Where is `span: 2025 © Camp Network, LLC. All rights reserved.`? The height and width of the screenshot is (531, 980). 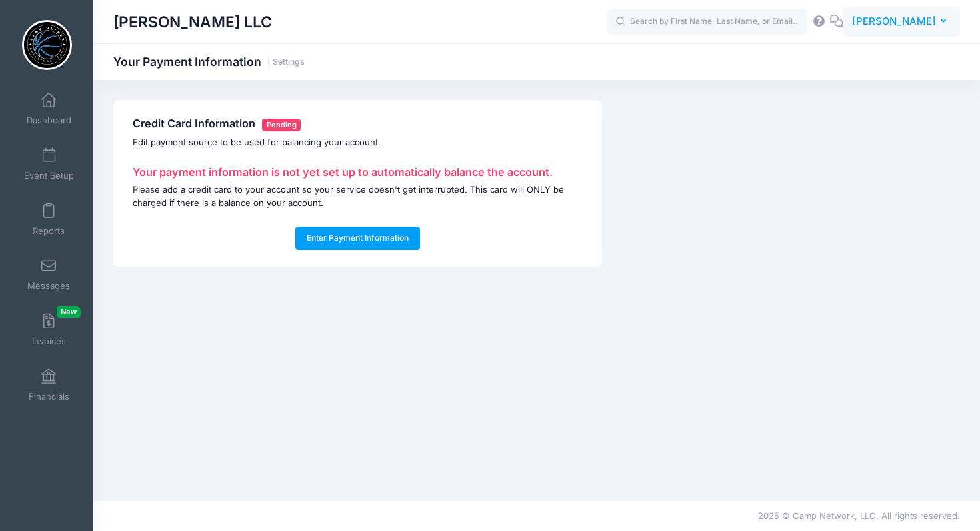 span: 2025 © Camp Network, LLC. All rights reserved. is located at coordinates (859, 515).